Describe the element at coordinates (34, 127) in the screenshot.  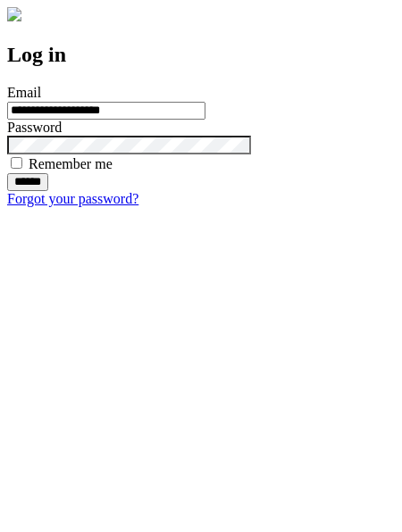
I see `label: Password` at that location.